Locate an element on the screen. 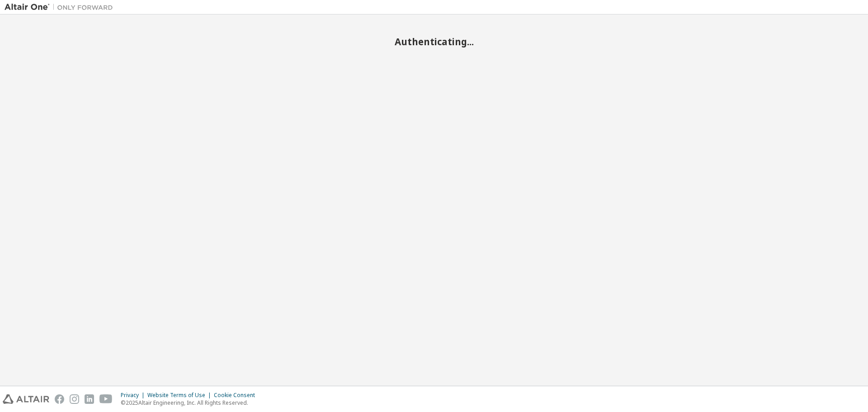 This screenshot has width=868, height=412. img: youtube.svg is located at coordinates (106, 398).